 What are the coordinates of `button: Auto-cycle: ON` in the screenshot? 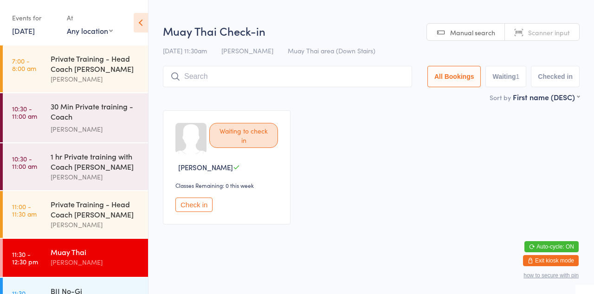 It's located at (551, 247).